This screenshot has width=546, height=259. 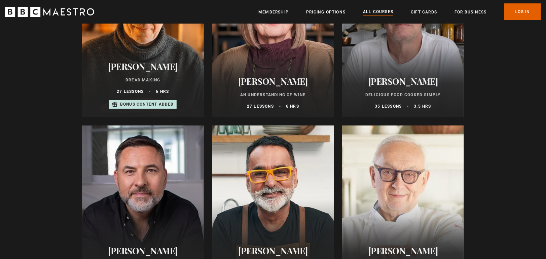 I want to click on p: 3.5 hrs, so click(x=423, y=106).